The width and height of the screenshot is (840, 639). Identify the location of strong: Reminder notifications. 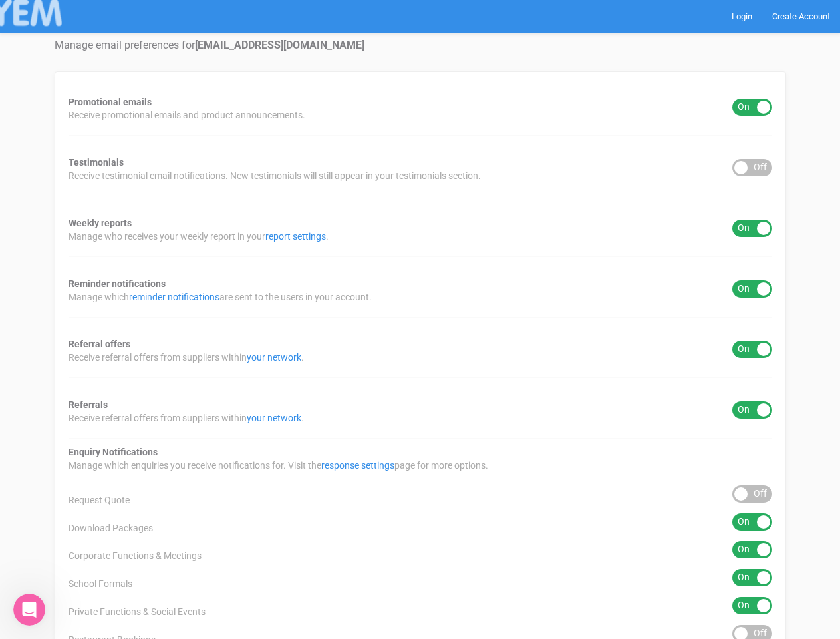
(117, 283).